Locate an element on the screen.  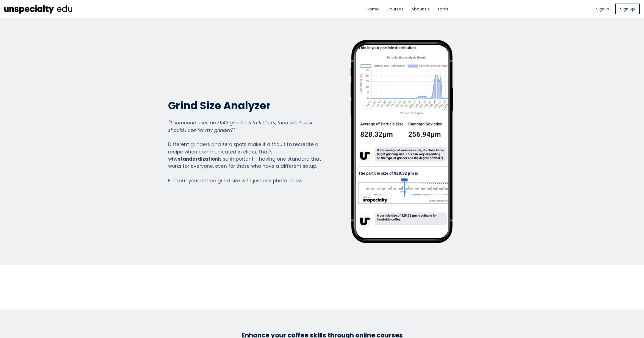
a: Home is located at coordinates (373, 9).